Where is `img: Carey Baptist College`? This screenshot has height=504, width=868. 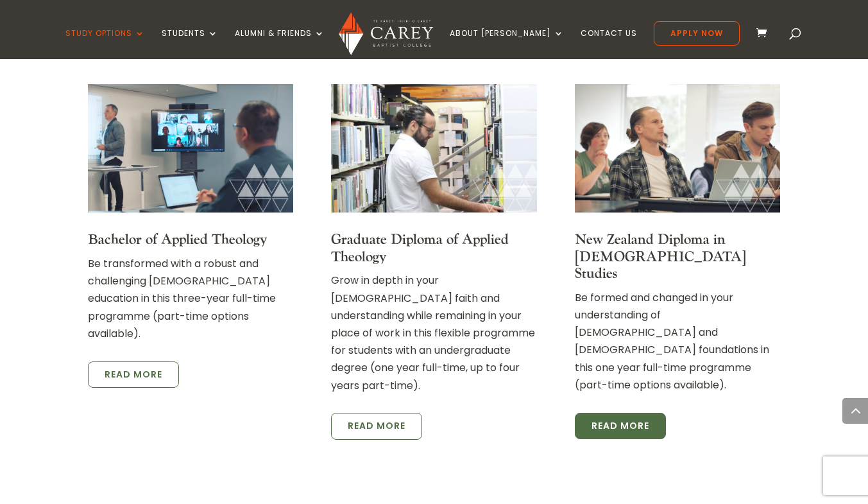 img: Carey Baptist College is located at coordinates (386, 34).